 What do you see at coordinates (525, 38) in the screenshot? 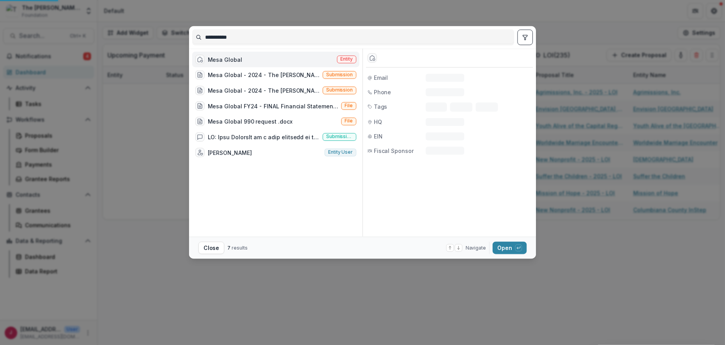
I see `button: toggle filters` at bounding box center [525, 38].